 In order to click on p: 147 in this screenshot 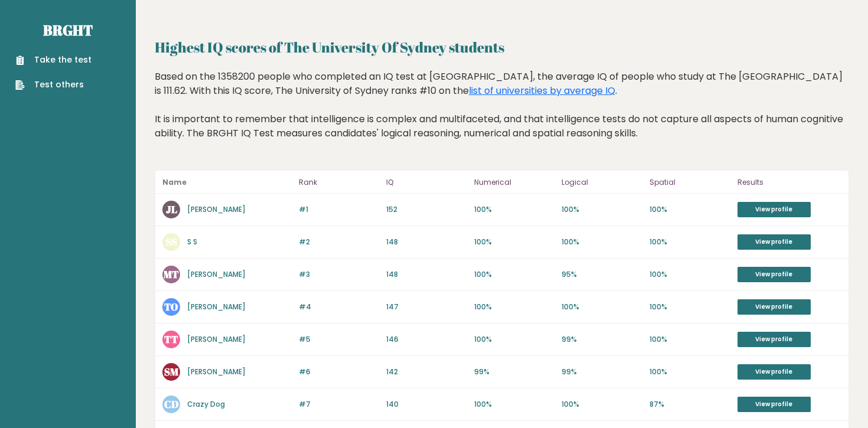, I will do `click(427, 307)`.